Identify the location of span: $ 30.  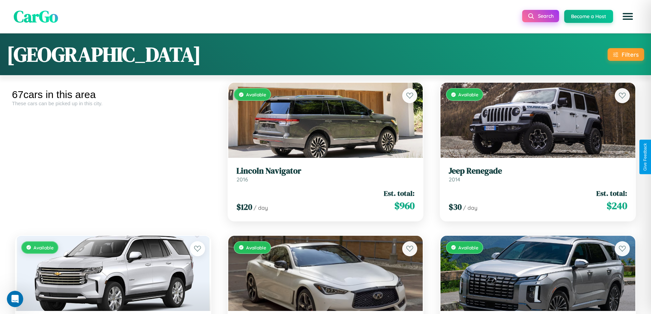
(455, 207).